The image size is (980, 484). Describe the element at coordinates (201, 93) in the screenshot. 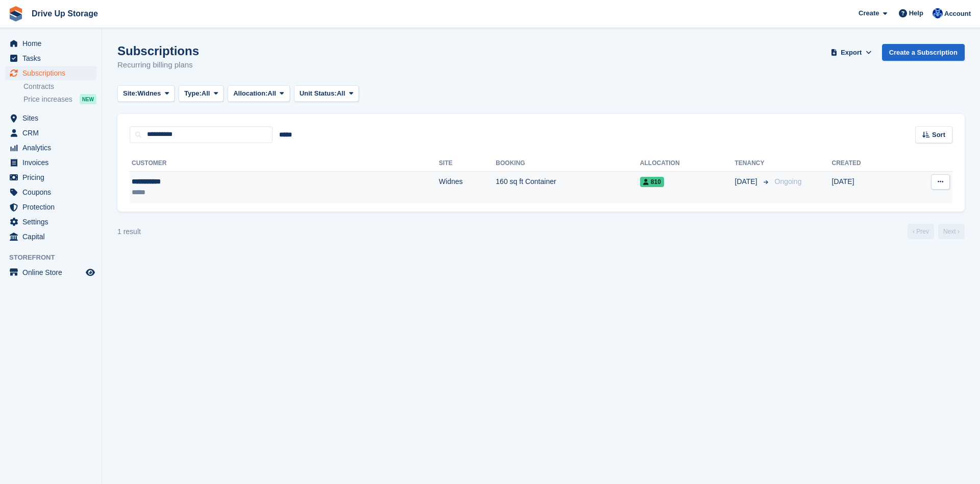

I see `button: Type: All` at that location.